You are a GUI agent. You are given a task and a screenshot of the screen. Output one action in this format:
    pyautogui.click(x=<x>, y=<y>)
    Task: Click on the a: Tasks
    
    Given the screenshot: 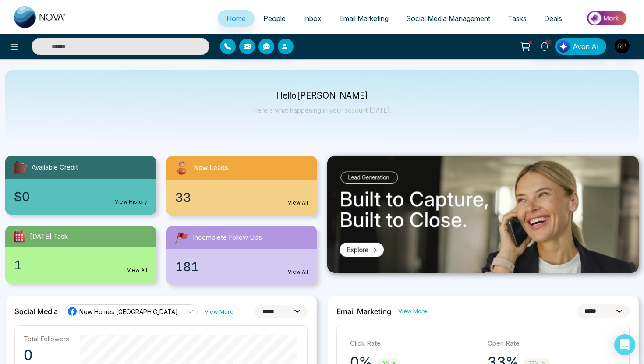 What is the action you would take?
    pyautogui.click(x=517, y=18)
    